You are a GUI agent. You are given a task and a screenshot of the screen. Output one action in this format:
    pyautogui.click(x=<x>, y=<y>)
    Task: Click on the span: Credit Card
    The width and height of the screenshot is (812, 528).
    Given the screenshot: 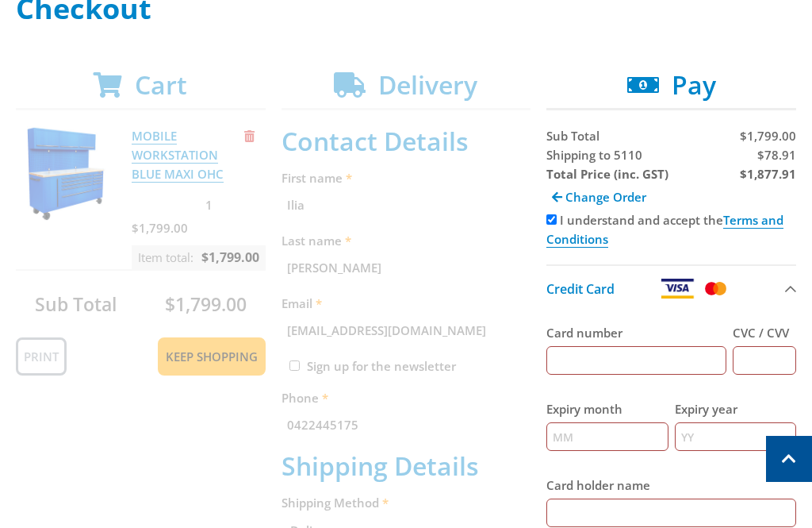 What is the action you would take?
    pyautogui.click(x=580, y=289)
    